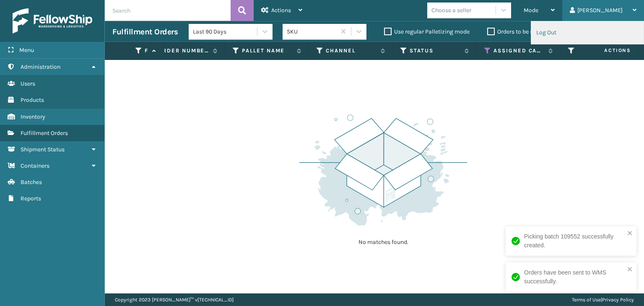  What do you see at coordinates (42, 149) in the screenshot?
I see `span: Shipment Status` at bounding box center [42, 149].